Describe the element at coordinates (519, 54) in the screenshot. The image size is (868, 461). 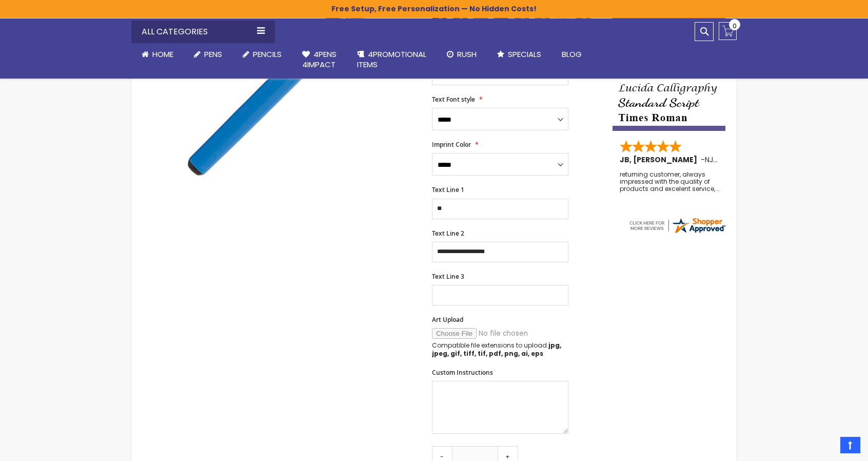
I see `a: Specials` at that location.